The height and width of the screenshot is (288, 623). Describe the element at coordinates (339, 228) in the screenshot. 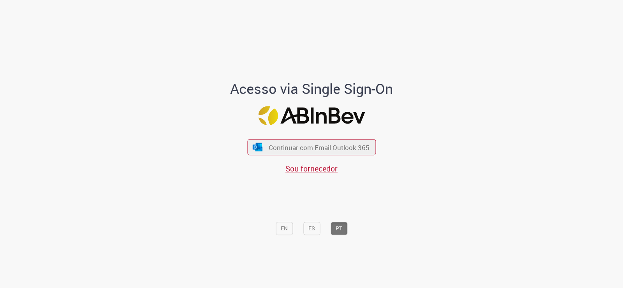

I see `button: PT` at that location.